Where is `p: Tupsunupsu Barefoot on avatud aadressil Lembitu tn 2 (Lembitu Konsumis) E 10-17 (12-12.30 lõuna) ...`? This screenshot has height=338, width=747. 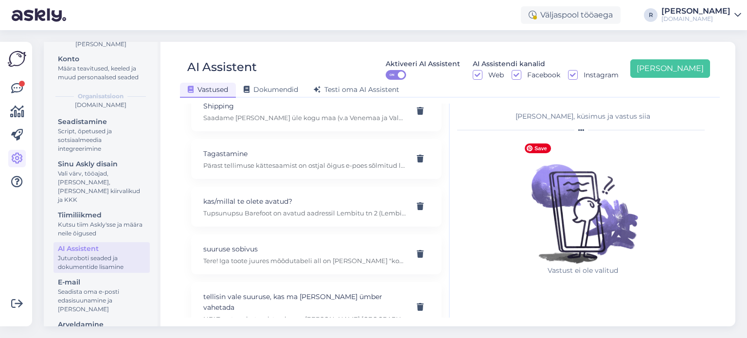
p: Tupsunupsu Barefoot on avatud aadressil Lembitu tn 2 (Lembitu Konsumis) E 10-17 (12-12.30 lõuna) ... is located at coordinates (304, 213).